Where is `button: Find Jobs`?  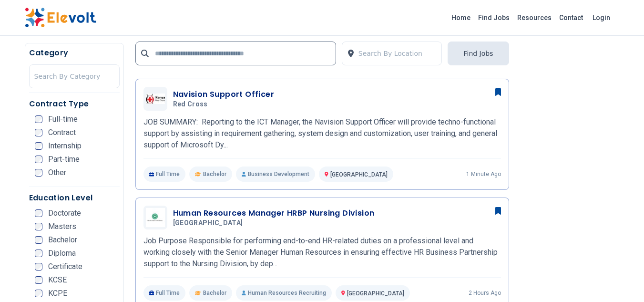
button: Find Jobs is located at coordinates (478, 54).